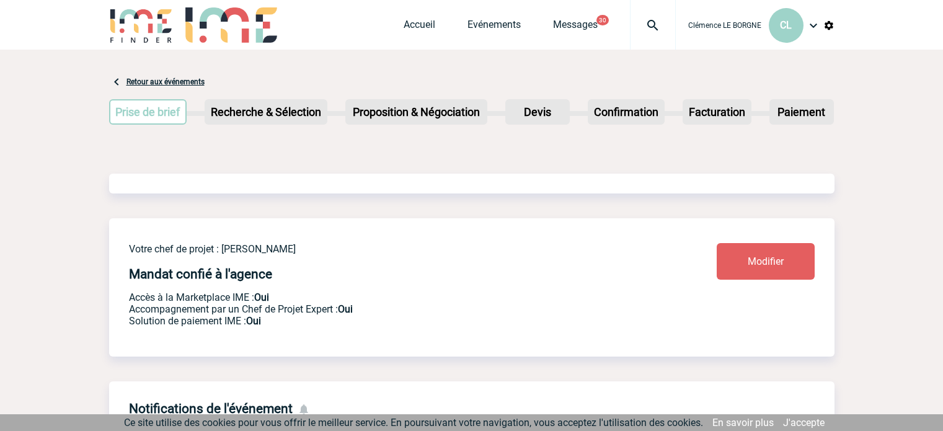 The width and height of the screenshot is (943, 431). Describe the element at coordinates (200, 274) in the screenshot. I see `h4: Mandat confié à l'agence` at that location.